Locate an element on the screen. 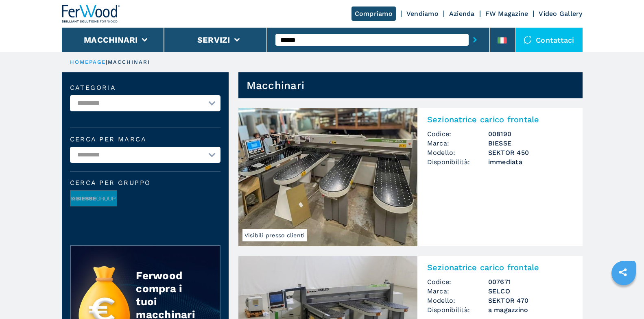 The image size is (644, 319). label: Cerca per marca is located at coordinates (145, 139).